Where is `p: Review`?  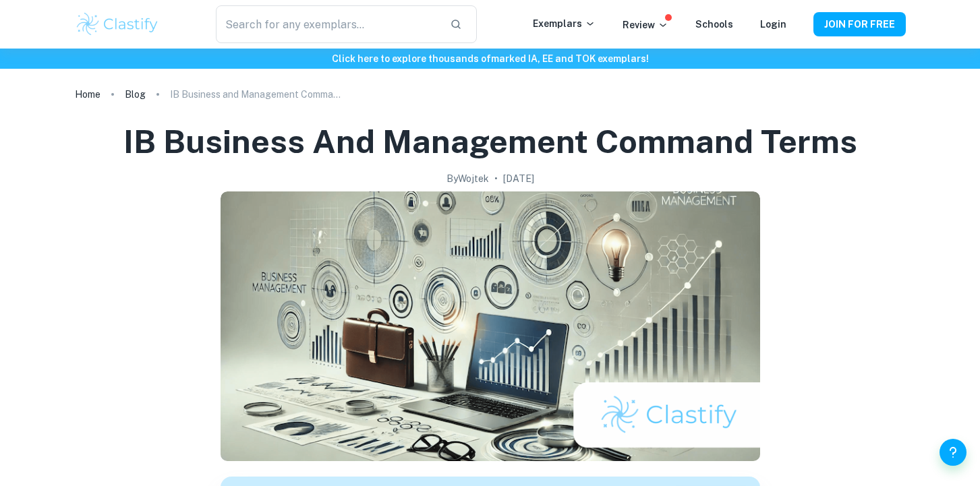 p: Review is located at coordinates (645, 25).